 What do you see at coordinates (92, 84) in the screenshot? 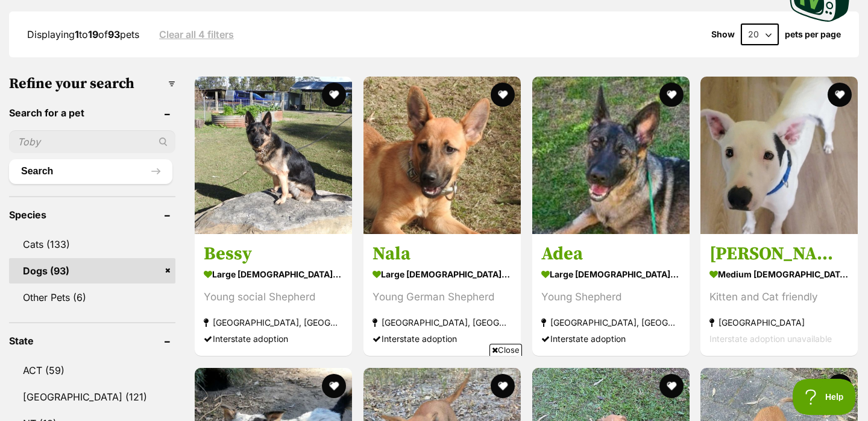
I see `h3: Refine your search` at bounding box center [92, 84].